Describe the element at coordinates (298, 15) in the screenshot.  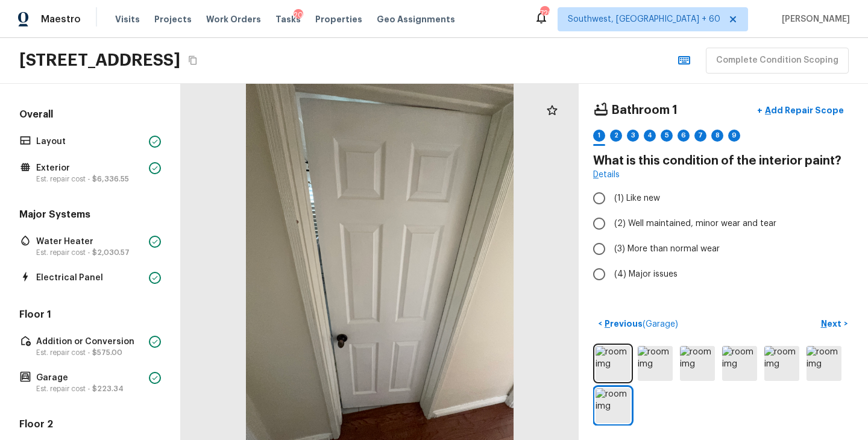
I see `div: 20` at that location.